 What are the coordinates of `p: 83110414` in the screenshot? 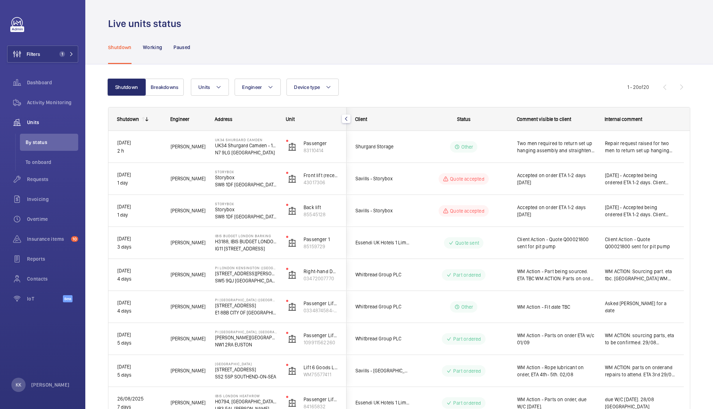 It's located at (321, 150).